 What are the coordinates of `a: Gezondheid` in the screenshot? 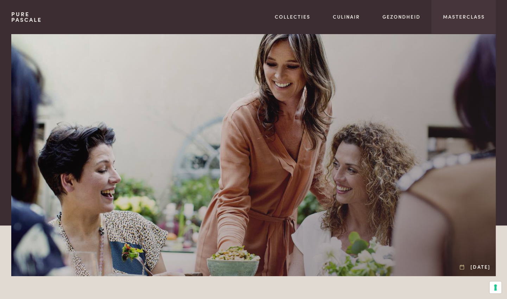 It's located at (401, 17).